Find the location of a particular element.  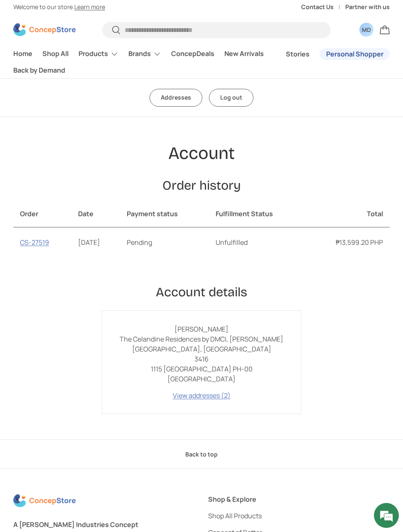

a: Stories is located at coordinates (298, 54).